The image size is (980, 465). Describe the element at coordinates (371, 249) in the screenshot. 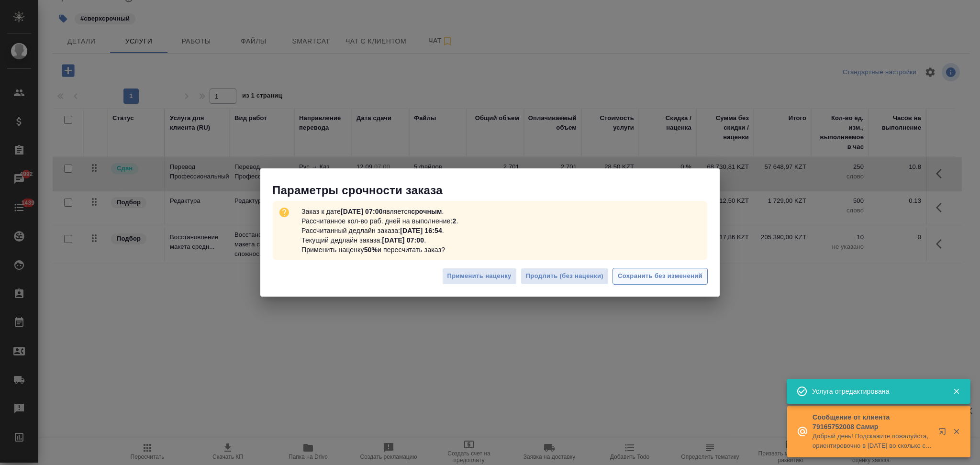

I see `b: 50%` at that location.